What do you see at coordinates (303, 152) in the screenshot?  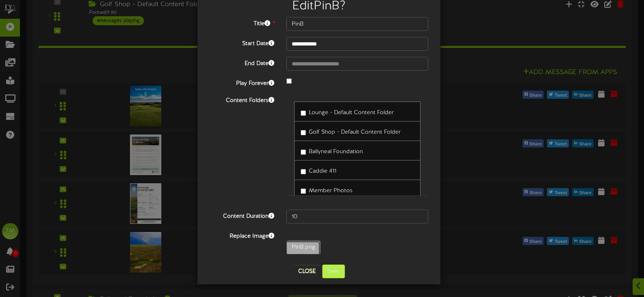 I see `input: Ballyneal Foundation` at bounding box center [303, 152].